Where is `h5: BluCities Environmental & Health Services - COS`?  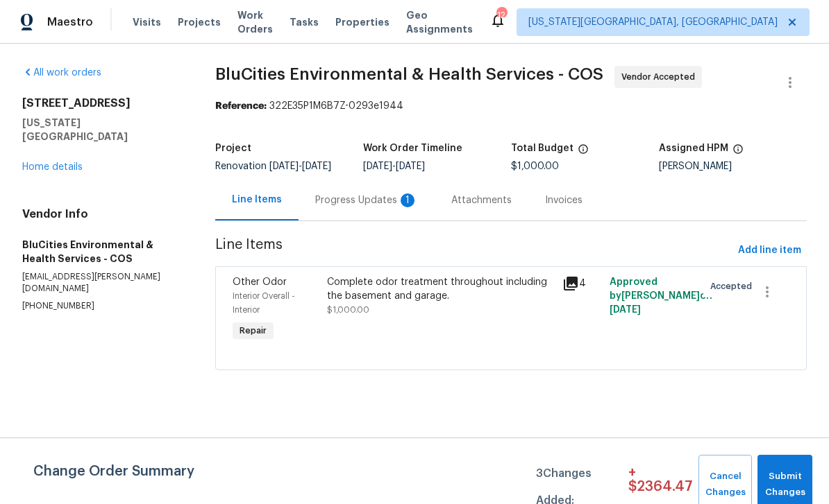 h5: BluCities Environmental & Health Services - COS is located at coordinates (102, 252).